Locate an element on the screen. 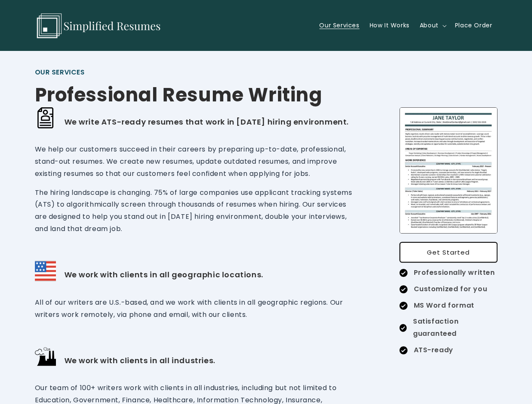  a: Place Order is located at coordinates (474, 25).